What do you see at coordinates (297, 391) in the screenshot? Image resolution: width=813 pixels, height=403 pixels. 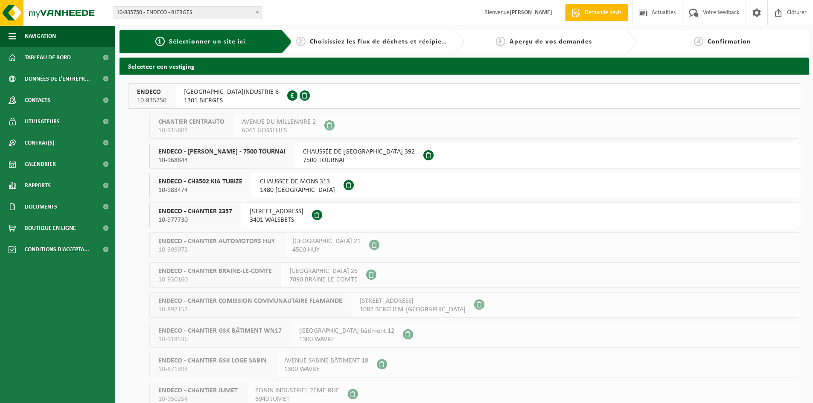 I see `span: ZONIN INDUSTRIEL 2ÈME RUE` at bounding box center [297, 391].